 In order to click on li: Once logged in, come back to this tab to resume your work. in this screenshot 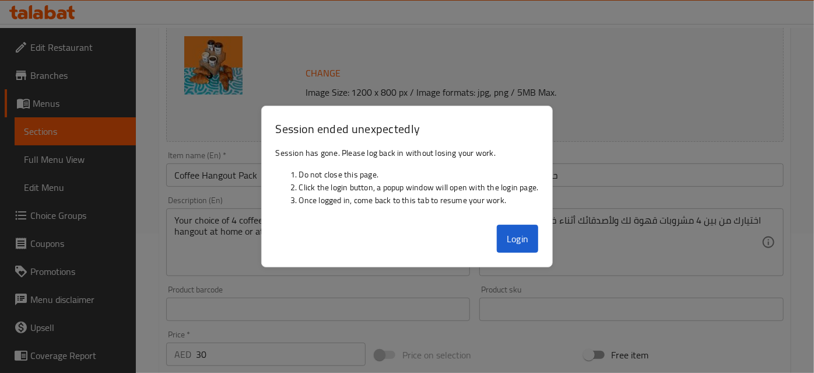, I will do `click(419, 200)`.